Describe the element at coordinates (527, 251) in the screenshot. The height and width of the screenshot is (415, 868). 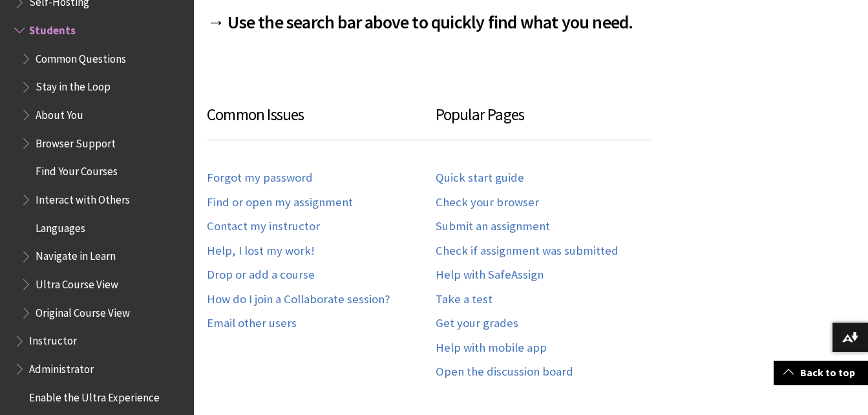
I see `a: Check if assignment was submitted` at that location.